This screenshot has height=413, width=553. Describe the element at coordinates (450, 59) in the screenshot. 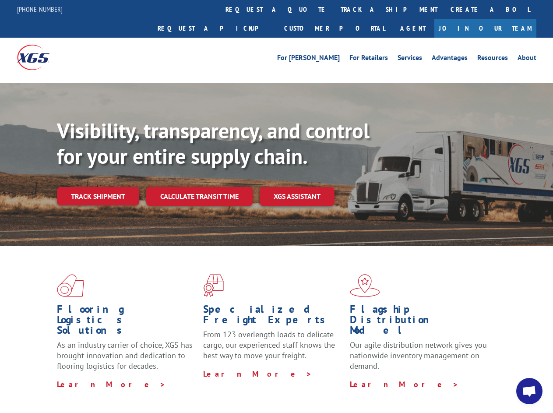

I see `a: Advantages` at that location.